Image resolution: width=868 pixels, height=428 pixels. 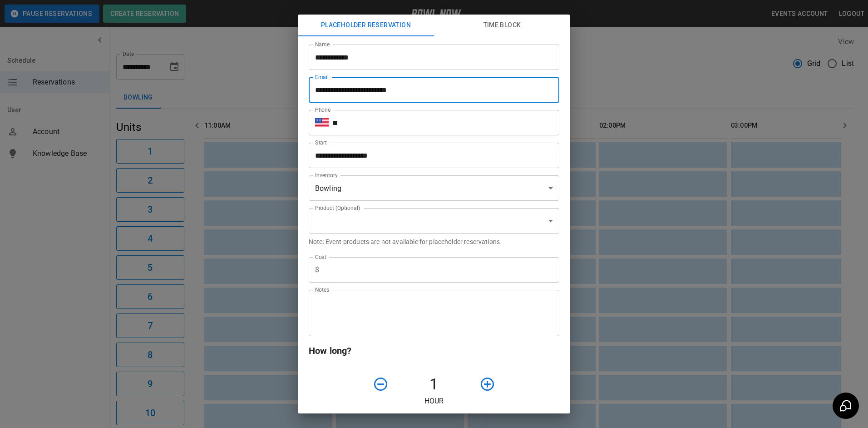 I want to click on label: Start, so click(x=321, y=142).